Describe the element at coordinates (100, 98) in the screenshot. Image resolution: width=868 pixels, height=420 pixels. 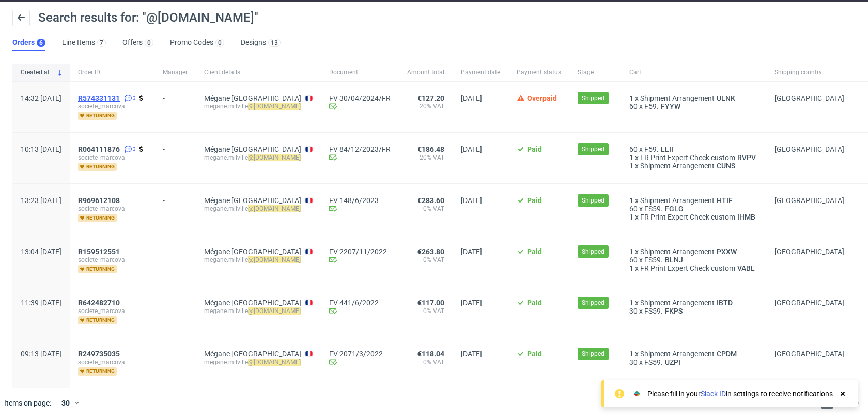
I see `a: R574331131` at that location.